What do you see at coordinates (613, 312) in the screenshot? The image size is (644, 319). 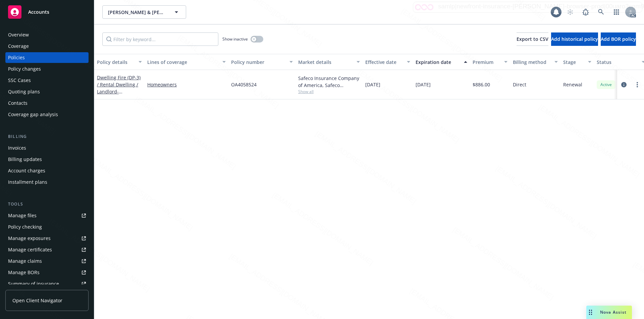 I see `span: Nova Assist` at bounding box center [613, 312].